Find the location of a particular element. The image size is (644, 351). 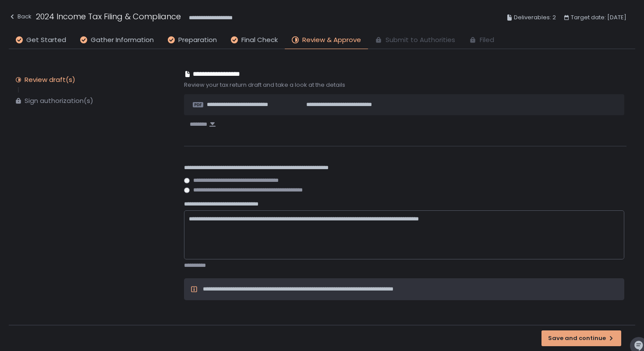

span: Submit to Authorities is located at coordinates (420, 40).